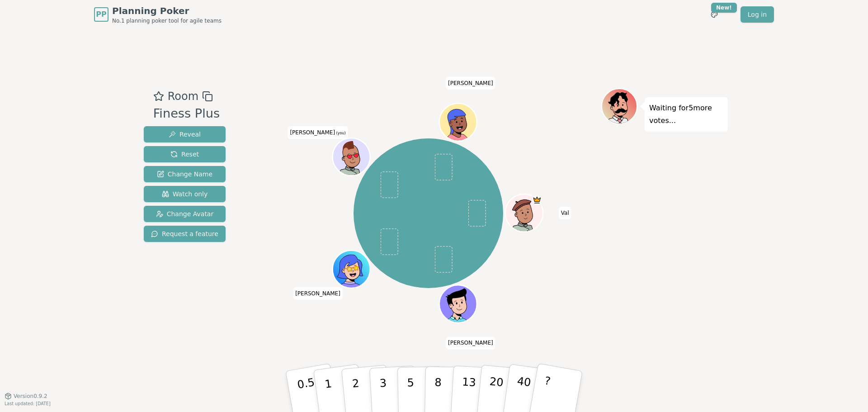 This screenshot has height=412, width=868. Describe the element at coordinates (184, 134) in the screenshot. I see `button: Reveal` at that location.